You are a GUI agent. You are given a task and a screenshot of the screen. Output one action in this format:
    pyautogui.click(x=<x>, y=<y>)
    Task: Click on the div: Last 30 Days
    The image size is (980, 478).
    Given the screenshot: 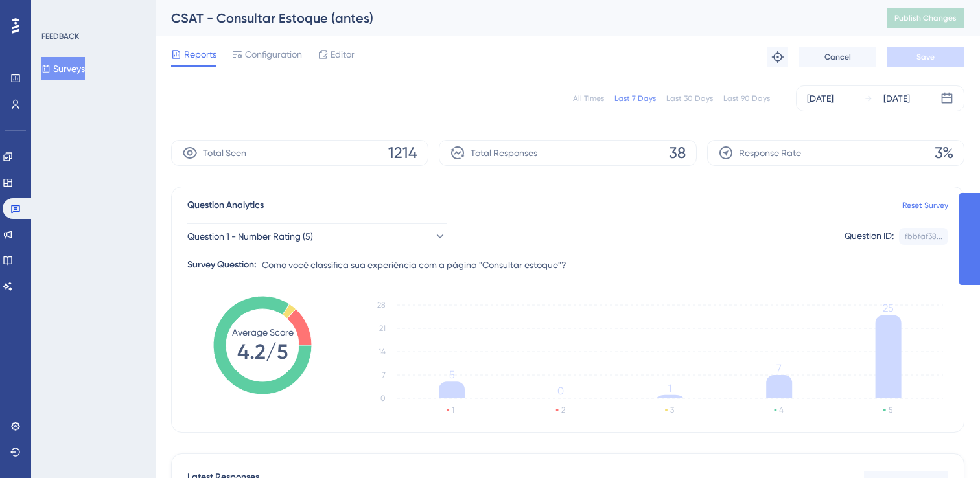 What is the action you would take?
    pyautogui.click(x=690, y=98)
    